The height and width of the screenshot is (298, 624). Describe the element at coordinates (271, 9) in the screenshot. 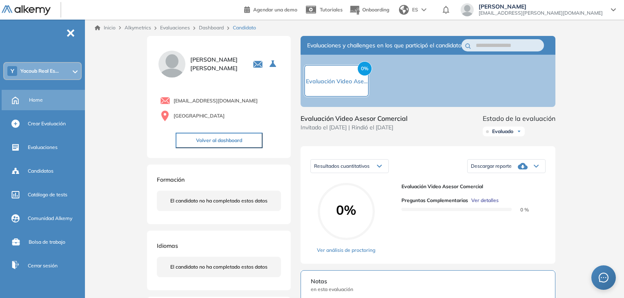

I see `a: Agendar una demo` at that location.